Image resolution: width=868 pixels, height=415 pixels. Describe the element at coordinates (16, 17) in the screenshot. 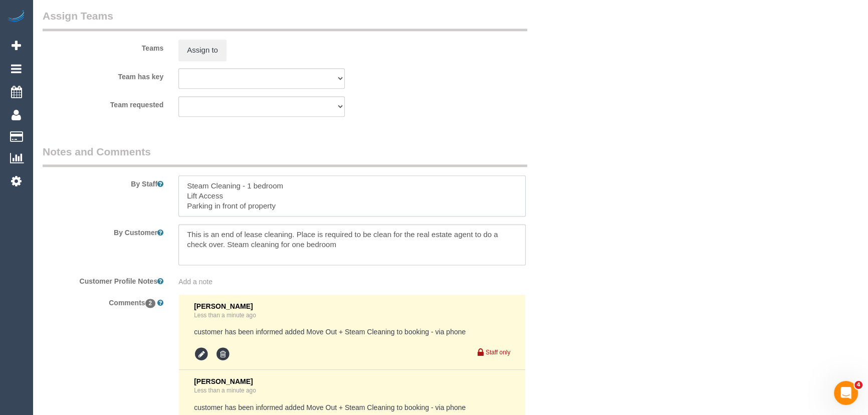

I see `img: Automaid Logo` at that location.